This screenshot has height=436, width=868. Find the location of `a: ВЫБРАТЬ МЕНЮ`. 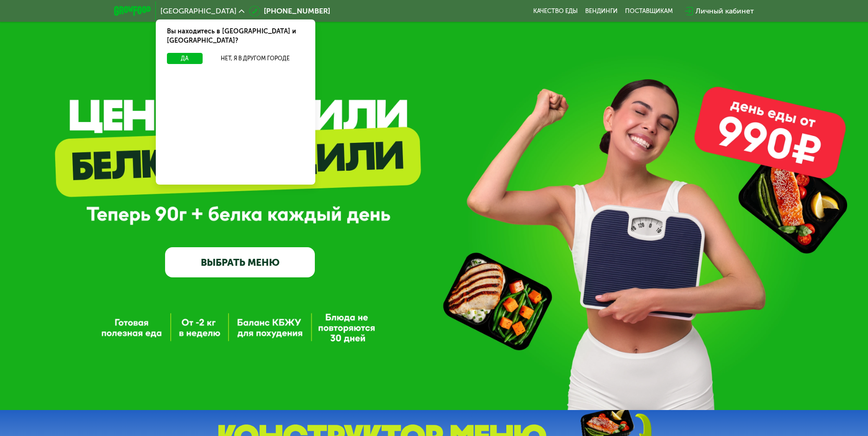

a: ВЫБРАТЬ МЕНЮ is located at coordinates (240, 262).